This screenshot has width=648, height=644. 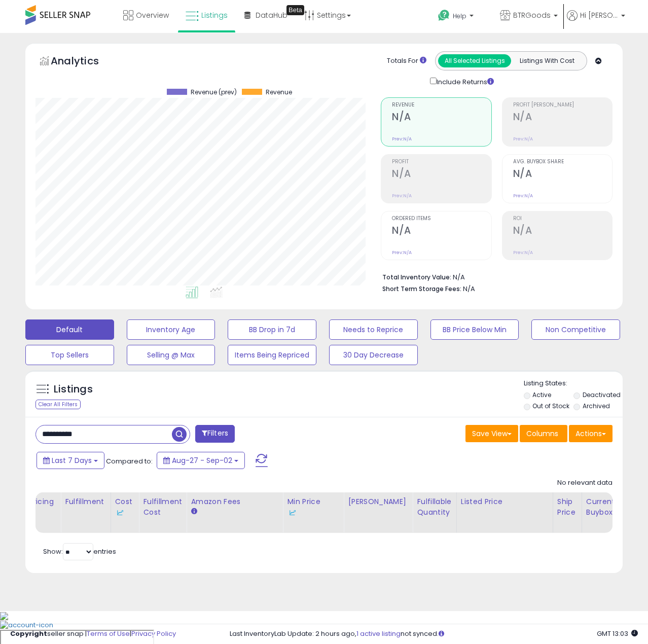 What do you see at coordinates (443, 15) in the screenshot?
I see `i: Get Help` at bounding box center [443, 15].